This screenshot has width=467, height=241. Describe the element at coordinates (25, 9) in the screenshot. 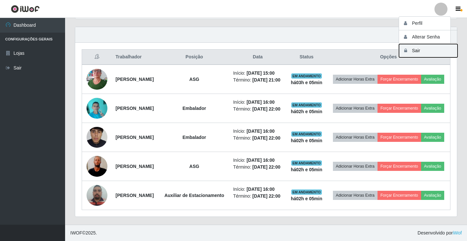

I see `img: CoreUI Logo` at that location.